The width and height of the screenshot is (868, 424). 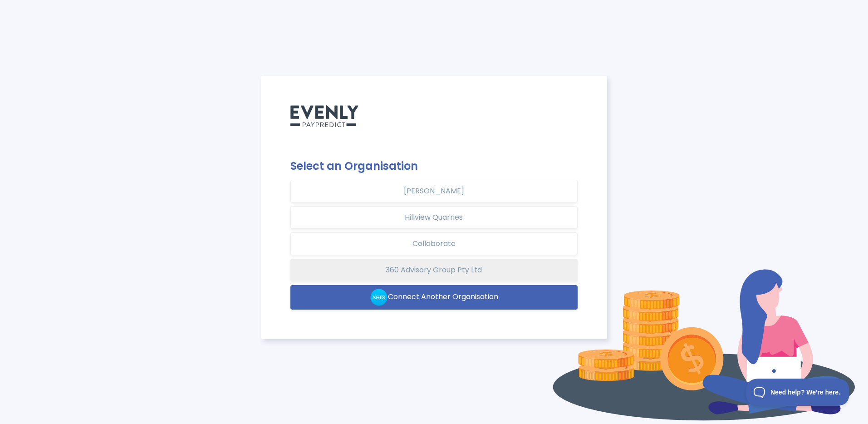 I want to click on img: xero-logo.b336bf23.png, so click(x=379, y=297).